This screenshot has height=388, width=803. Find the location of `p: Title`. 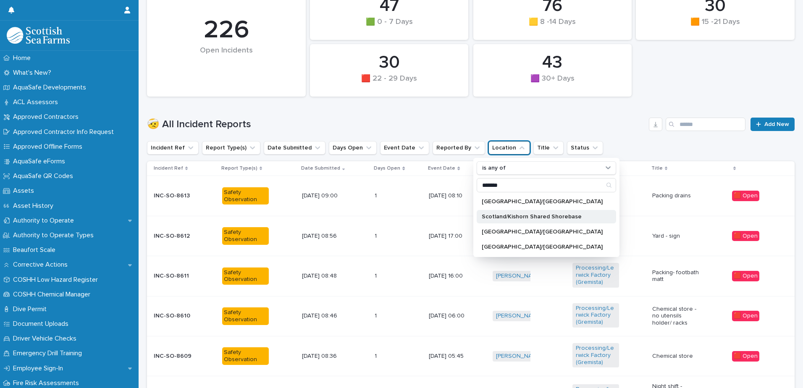

p: Title is located at coordinates (657, 168).